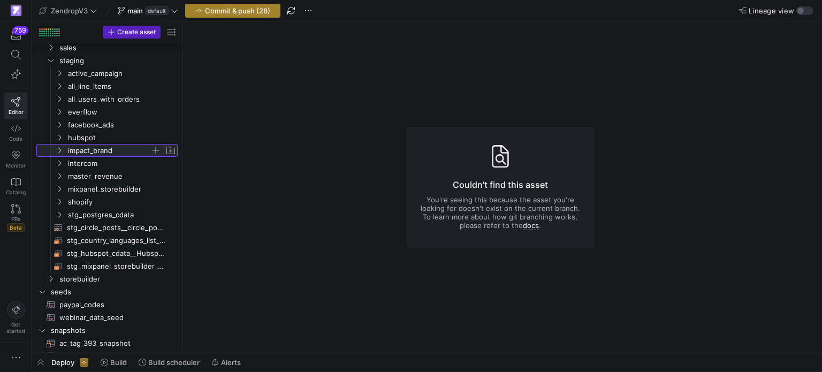  Describe the element at coordinates (107, 304) in the screenshot. I see `a: paypal_codes​​​​​​` at that location.